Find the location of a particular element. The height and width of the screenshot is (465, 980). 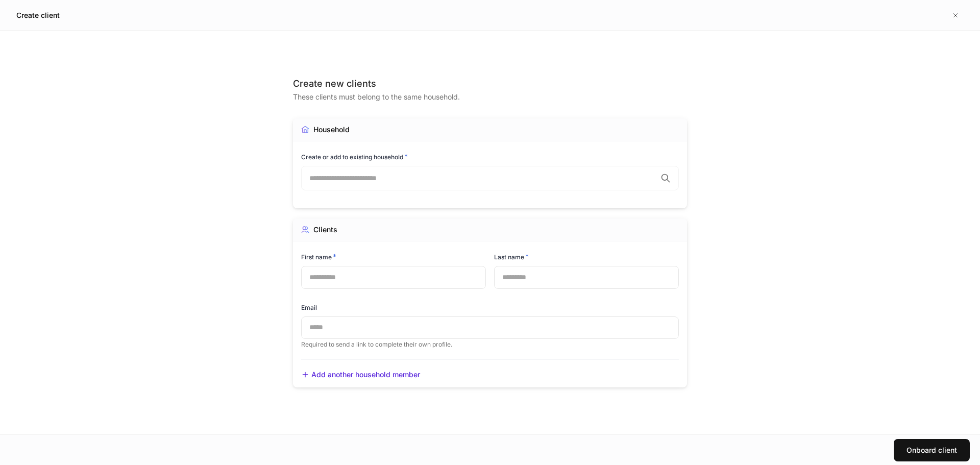

div: Household is located at coordinates (331, 129).